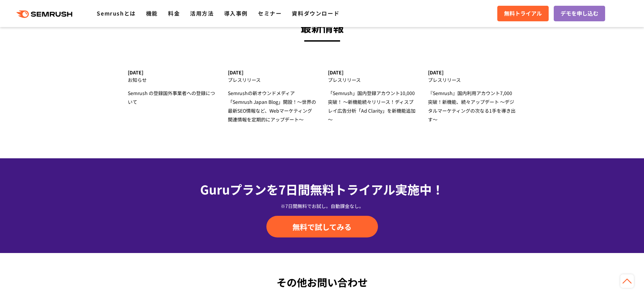  Describe the element at coordinates (579, 14) in the screenshot. I see `a: デモを申し込む` at that location.